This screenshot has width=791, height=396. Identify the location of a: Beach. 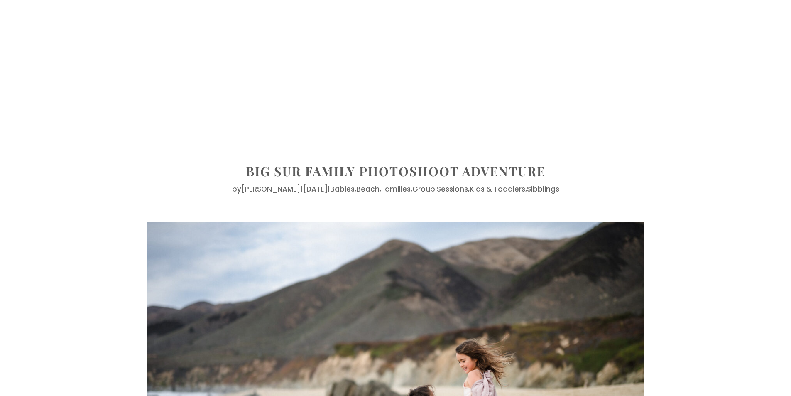
(368, 189).